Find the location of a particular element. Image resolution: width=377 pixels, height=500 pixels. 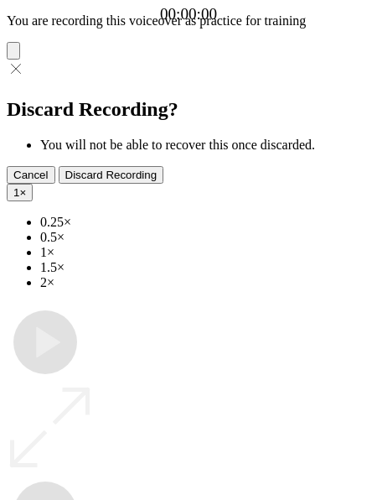

button: 1× is located at coordinates (19, 192).